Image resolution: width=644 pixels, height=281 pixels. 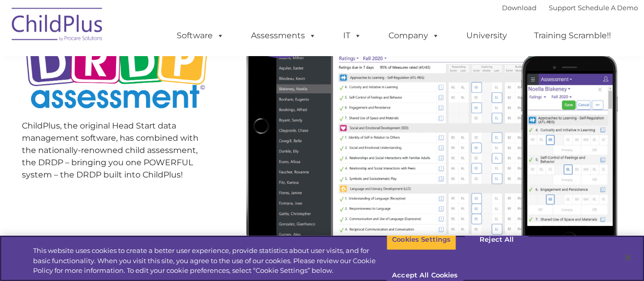 What do you see at coordinates (496, 239) in the screenshot?
I see `button: Reject All` at bounding box center [496, 239].